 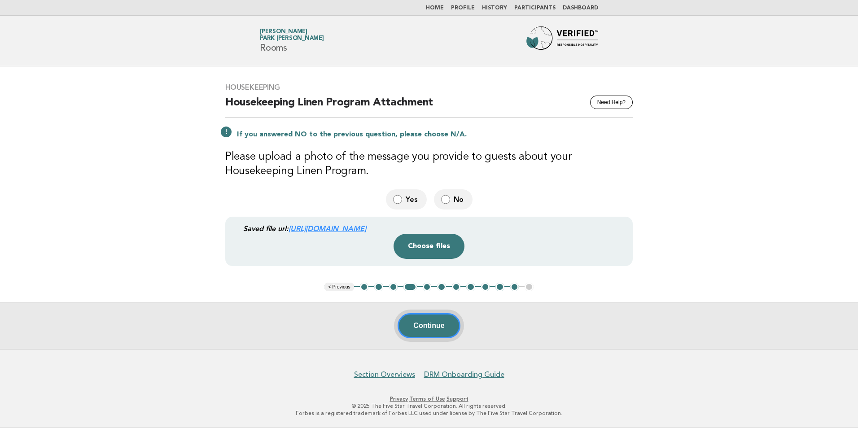 I want to click on img: Forbes Travel Guide, so click(x=562, y=41).